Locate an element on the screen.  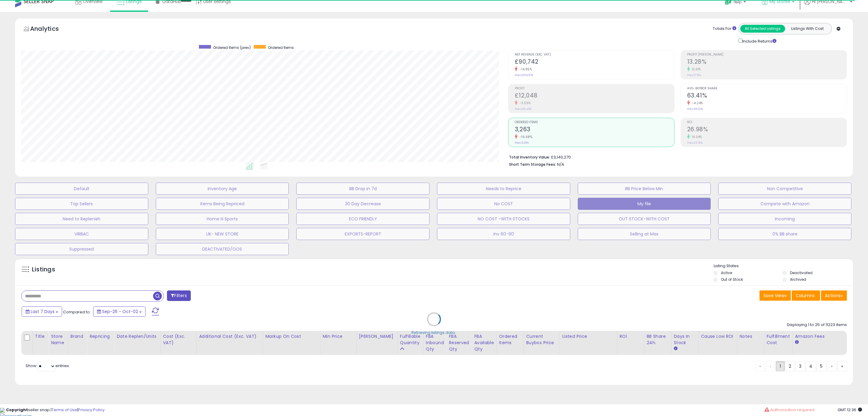
h2: 13.28% is located at coordinates (768, 62).